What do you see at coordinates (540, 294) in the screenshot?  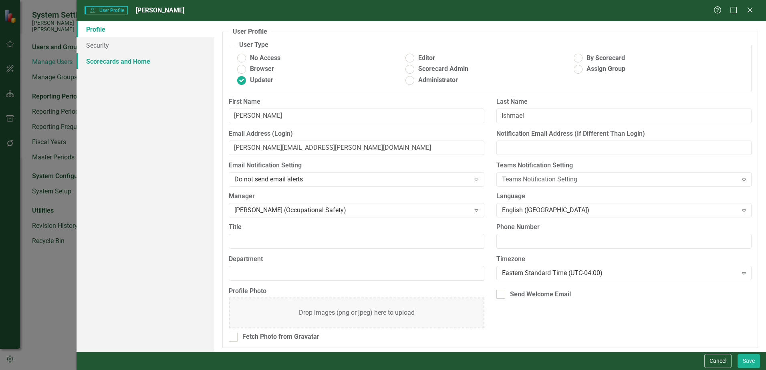 I see `div: Send Welcome Email` at bounding box center [540, 294].